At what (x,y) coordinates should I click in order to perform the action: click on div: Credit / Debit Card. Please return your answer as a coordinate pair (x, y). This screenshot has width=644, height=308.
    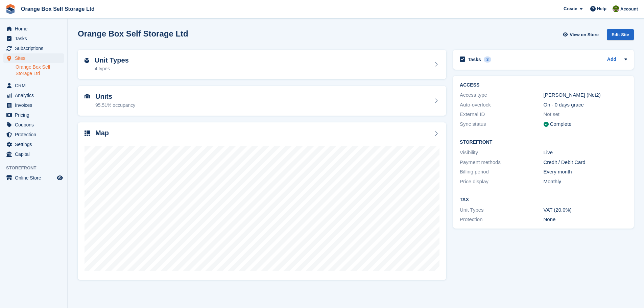
    Looking at the image, I should click on (586, 162).